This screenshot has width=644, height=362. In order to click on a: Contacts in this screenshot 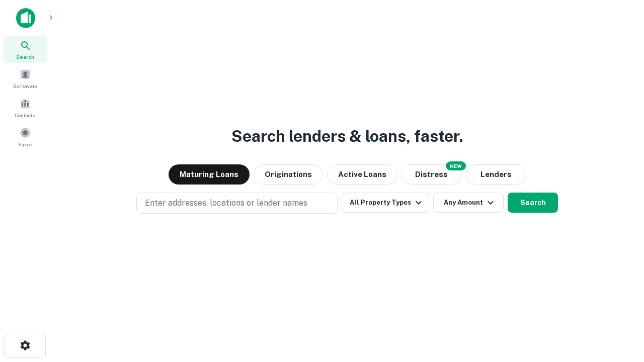, I will do `click(25, 108)`.